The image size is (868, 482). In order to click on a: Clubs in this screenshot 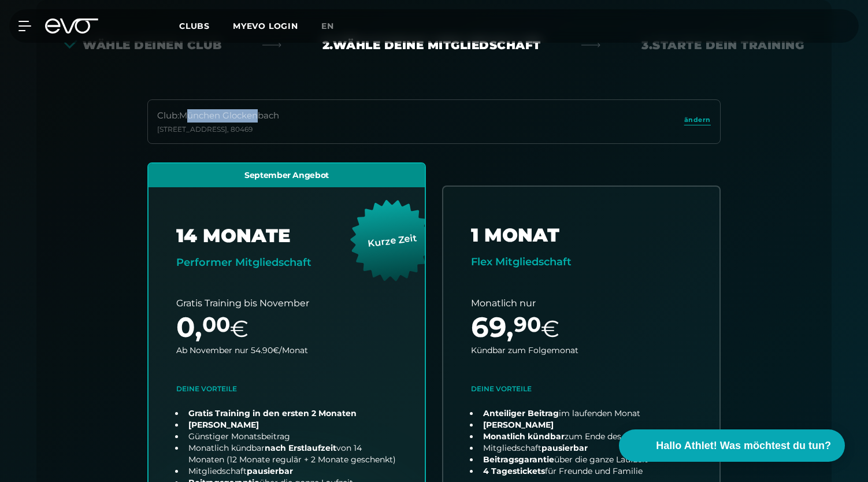, I will do `click(206, 25)`.